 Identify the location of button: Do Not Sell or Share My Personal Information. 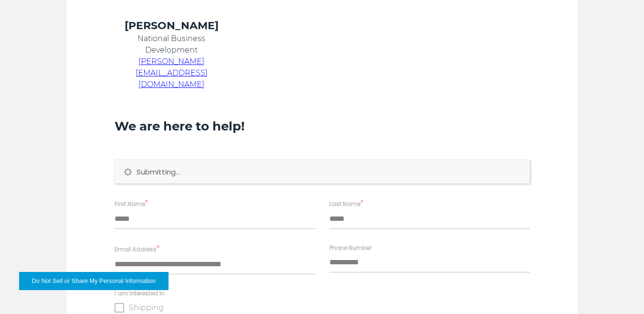
(94, 281).